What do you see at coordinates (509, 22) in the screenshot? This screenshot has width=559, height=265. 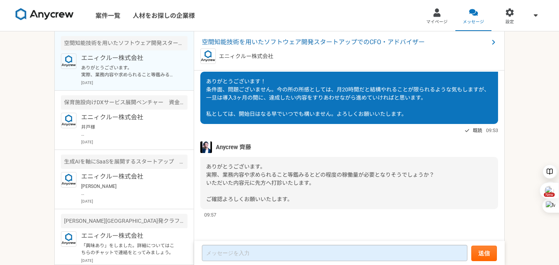 I see `span: 設定` at bounding box center [509, 22].